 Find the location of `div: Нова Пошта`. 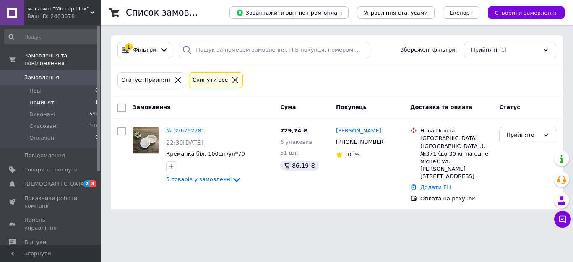

div: Нова Пошта is located at coordinates (457, 131).